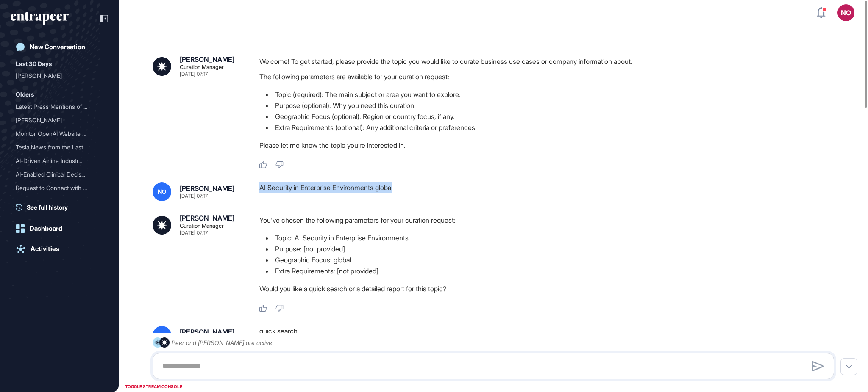  Describe the element at coordinates (846, 13) in the screenshot. I see `button: NO` at that location.